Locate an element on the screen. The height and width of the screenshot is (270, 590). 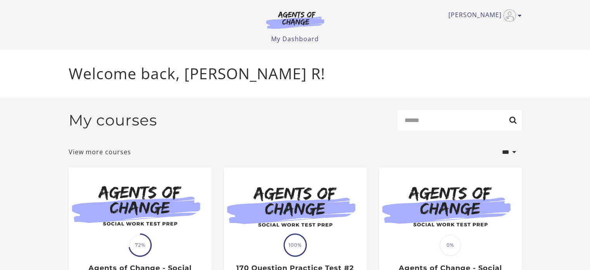
span: 0% is located at coordinates (450, 245).